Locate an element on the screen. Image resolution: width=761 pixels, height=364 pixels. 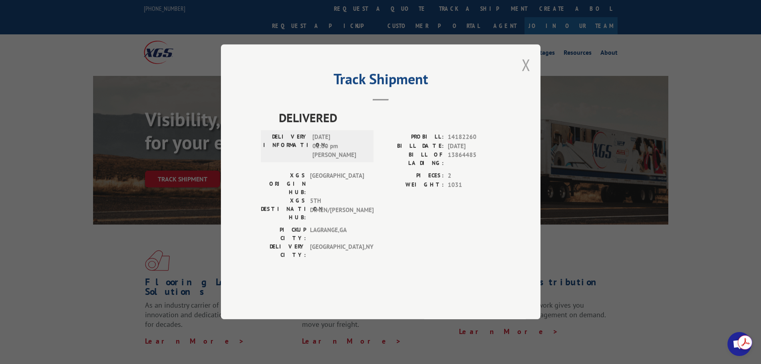
h2: Track Shipment is located at coordinates (381, 81).